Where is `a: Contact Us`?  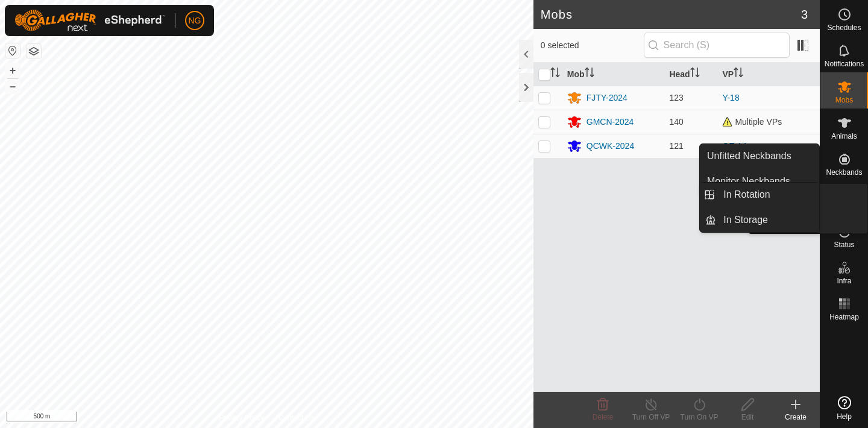
a: Contact Us is located at coordinates (296, 418).